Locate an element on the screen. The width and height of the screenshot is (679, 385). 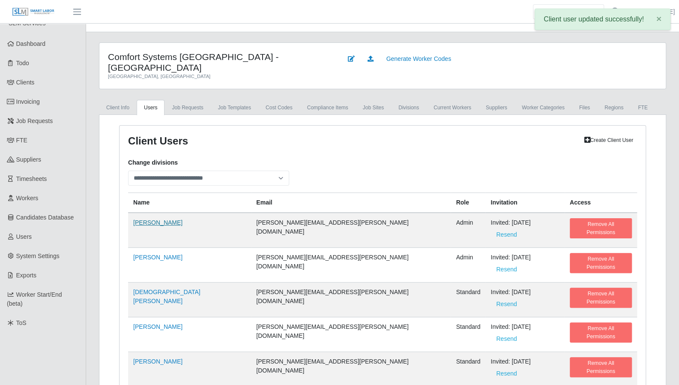
a: Regions is located at coordinates (614, 108).